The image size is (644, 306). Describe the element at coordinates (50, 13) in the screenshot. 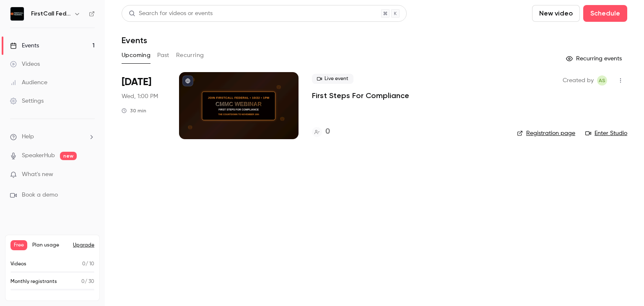

I see `h6: FirstCall Federal` at that location.